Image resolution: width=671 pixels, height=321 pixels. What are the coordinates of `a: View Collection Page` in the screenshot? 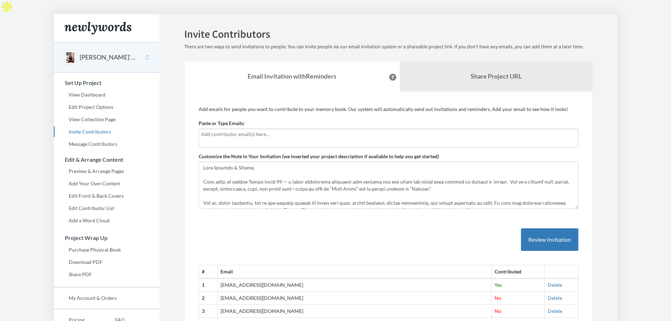 It's located at (107, 119).